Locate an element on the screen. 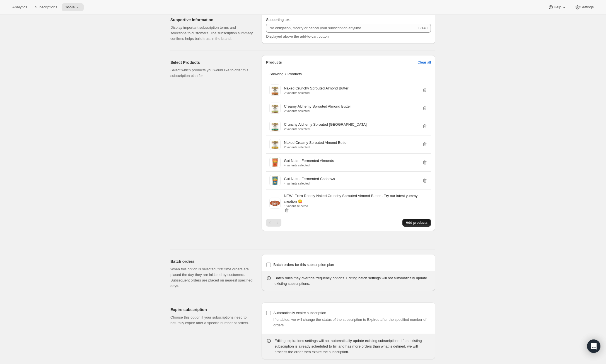 The image size is (606, 364). img: Naked Crunchy Sprouted Almond Butter is located at coordinates (275, 90).